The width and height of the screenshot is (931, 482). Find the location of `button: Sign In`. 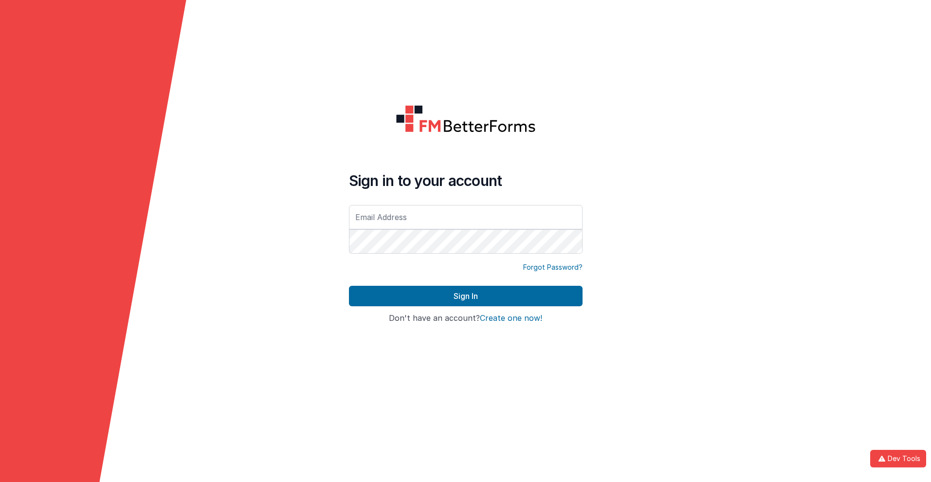

button: Sign In is located at coordinates (466, 296).